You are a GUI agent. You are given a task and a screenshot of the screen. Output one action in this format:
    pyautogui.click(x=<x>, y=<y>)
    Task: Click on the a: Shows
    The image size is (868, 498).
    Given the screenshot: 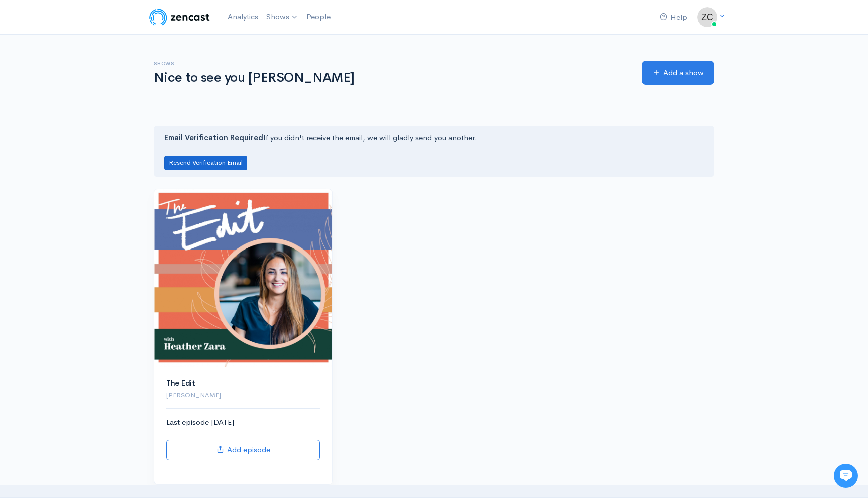 What is the action you would take?
    pyautogui.click(x=283, y=17)
    